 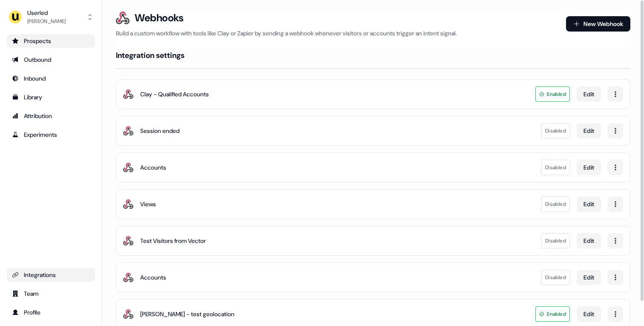 I want to click on h3: Webhooks, so click(x=159, y=18).